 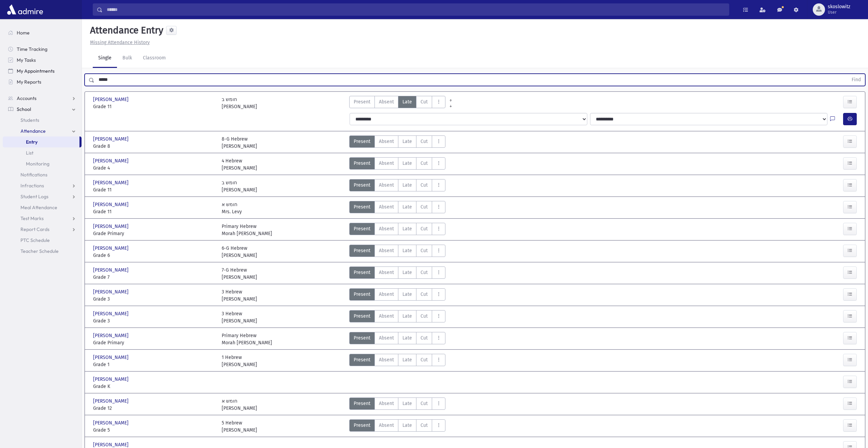 I want to click on span: My Appointments, so click(x=35, y=71).